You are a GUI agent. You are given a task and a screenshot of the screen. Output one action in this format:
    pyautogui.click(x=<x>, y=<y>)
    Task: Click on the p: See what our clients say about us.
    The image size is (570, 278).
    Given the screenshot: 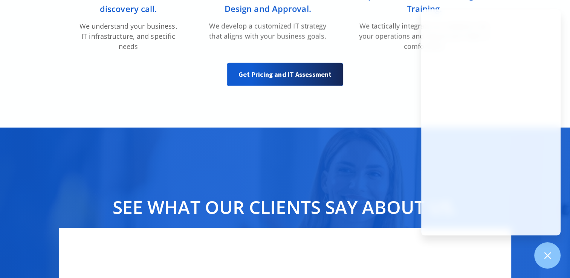 What is the action you would take?
    pyautogui.click(x=285, y=207)
    